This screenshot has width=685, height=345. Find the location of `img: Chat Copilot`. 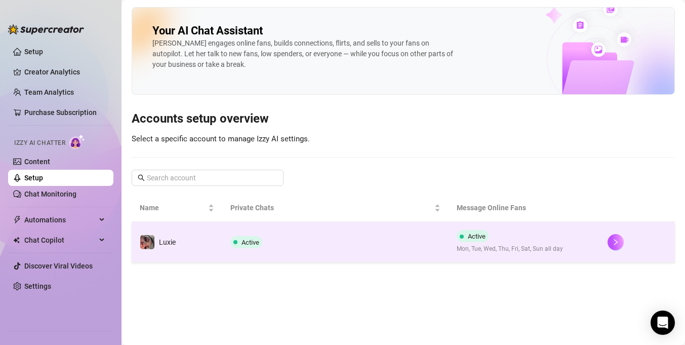

img: Chat Copilot is located at coordinates (16, 240).